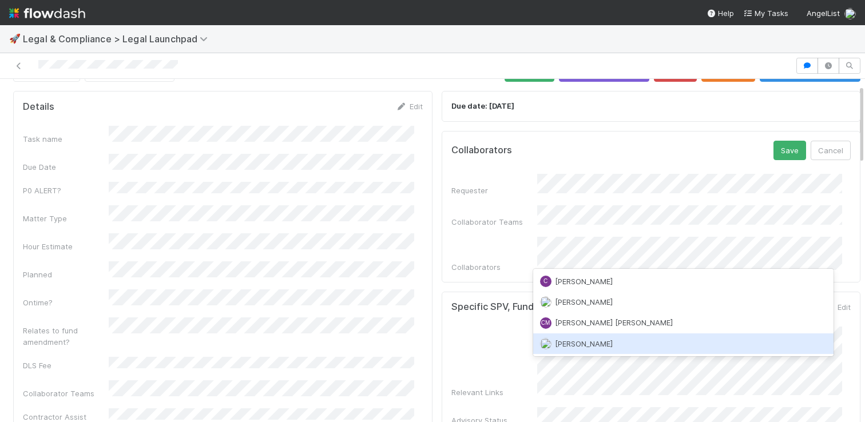  I want to click on img: avatar_4aa8e4fd-f2b7-45ba-a6a5-94a913ad1fe4.png, so click(546, 344).